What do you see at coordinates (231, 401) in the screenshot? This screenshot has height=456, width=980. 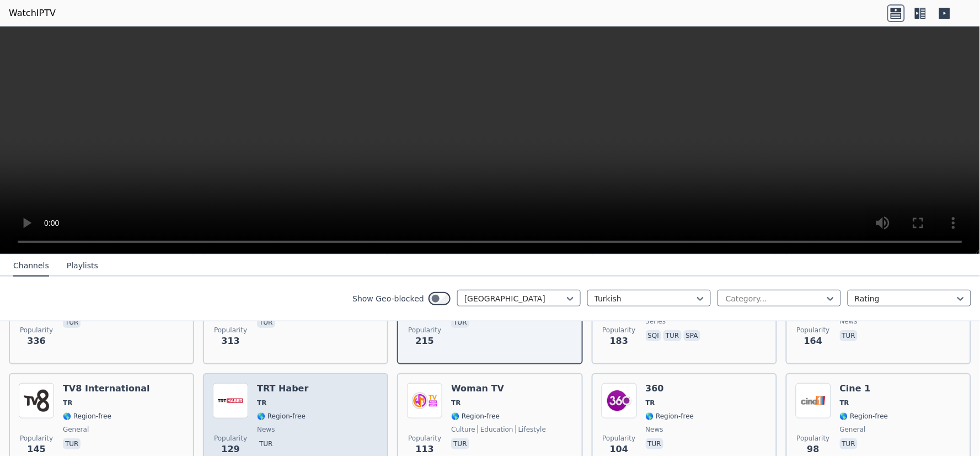 I see `img: TRT Haber` at bounding box center [231, 401].